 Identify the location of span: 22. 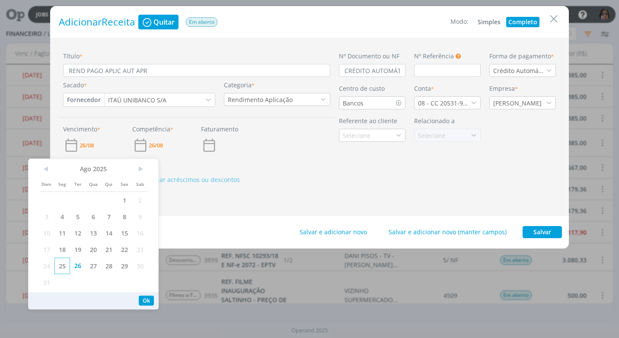
(125, 250).